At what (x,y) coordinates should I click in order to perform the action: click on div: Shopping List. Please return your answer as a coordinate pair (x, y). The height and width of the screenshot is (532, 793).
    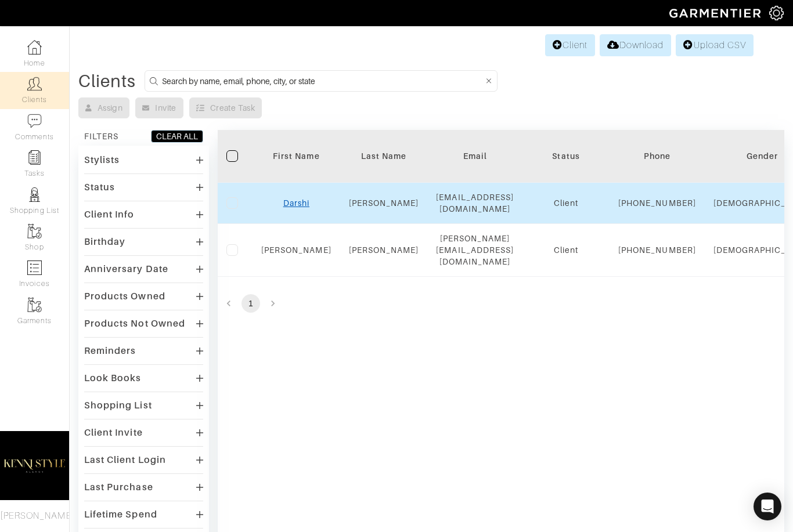
    Looking at the image, I should click on (118, 406).